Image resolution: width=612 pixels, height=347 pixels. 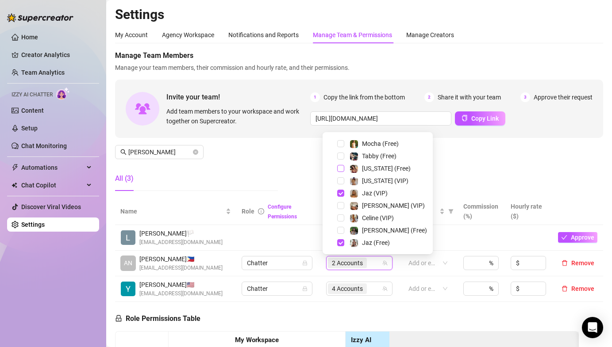 What do you see at coordinates (158, 319) in the screenshot?
I see `h5: Role Permissions Table` at bounding box center [158, 319].